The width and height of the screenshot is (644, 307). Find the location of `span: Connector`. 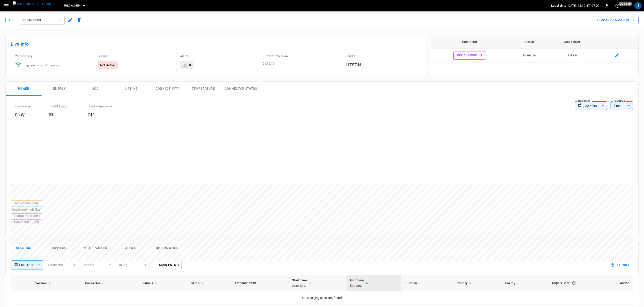

span: Connector is located at coordinates (95, 283).